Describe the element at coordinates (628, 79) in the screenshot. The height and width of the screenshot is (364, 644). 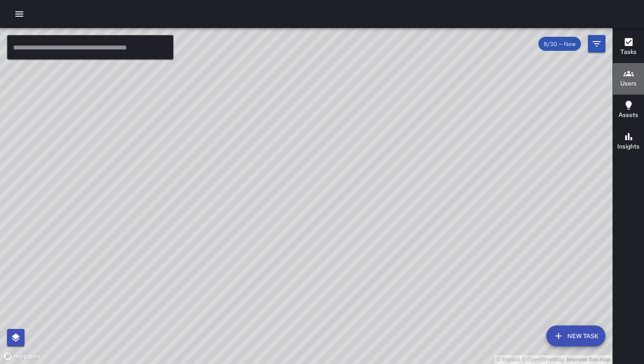
I see `button: Users` at that location.